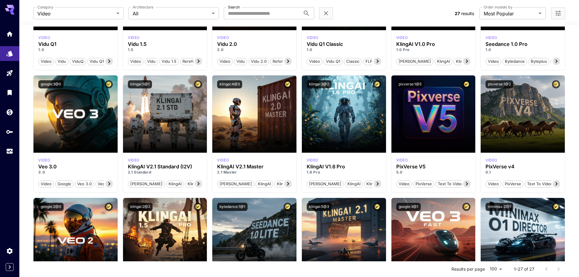 The image size is (579, 277). I want to click on div: KlingAI V2.1 Master, so click(254, 166).